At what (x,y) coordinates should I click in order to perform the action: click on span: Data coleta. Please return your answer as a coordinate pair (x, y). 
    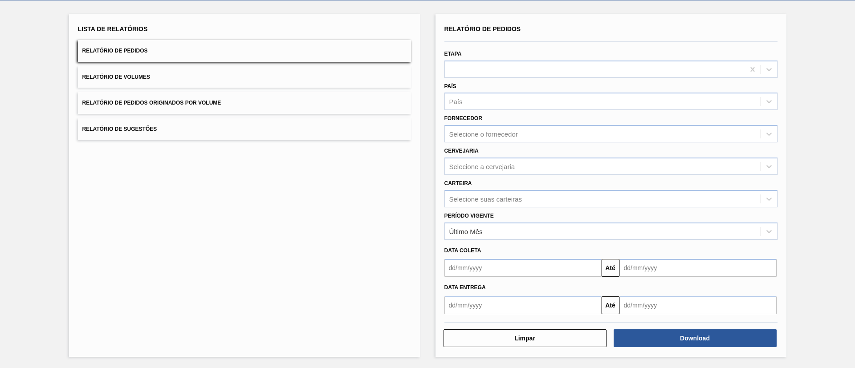
    Looking at the image, I should click on (463, 251).